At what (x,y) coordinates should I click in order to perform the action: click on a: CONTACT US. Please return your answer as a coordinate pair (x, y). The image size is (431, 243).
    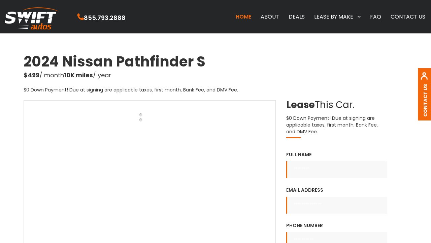
    Looking at the image, I should click on (408, 17).